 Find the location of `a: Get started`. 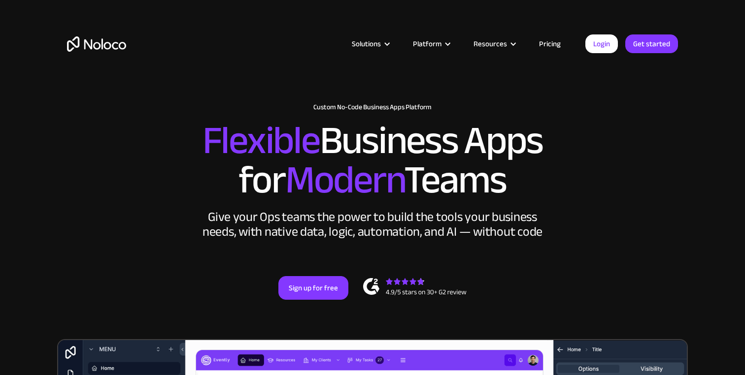

a: Get started is located at coordinates (651, 44).